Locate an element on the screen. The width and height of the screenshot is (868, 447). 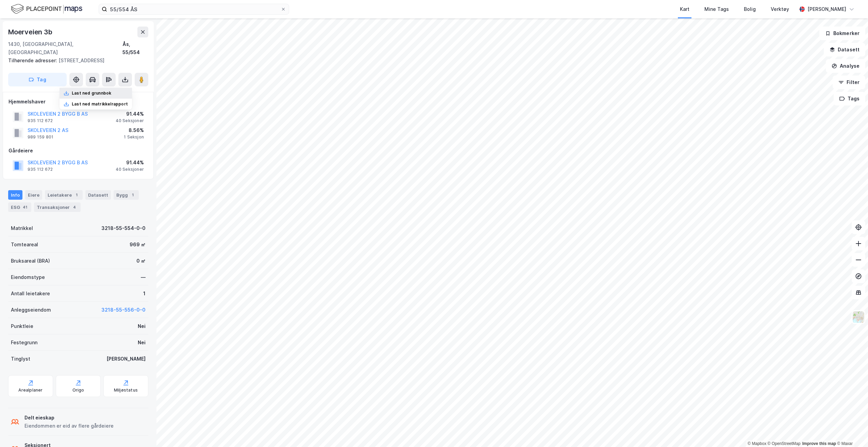
button: Filter is located at coordinates (849, 82).